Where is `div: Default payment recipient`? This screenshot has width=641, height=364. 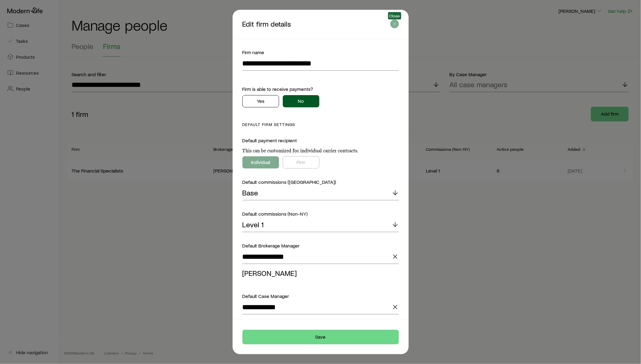
div: Default payment recipient is located at coordinates (320, 145).